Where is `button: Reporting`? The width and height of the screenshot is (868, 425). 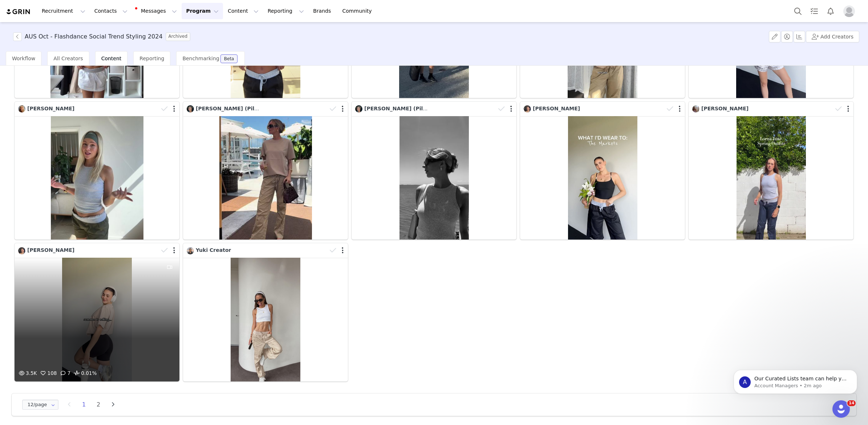
button: Reporting is located at coordinates (286, 11).